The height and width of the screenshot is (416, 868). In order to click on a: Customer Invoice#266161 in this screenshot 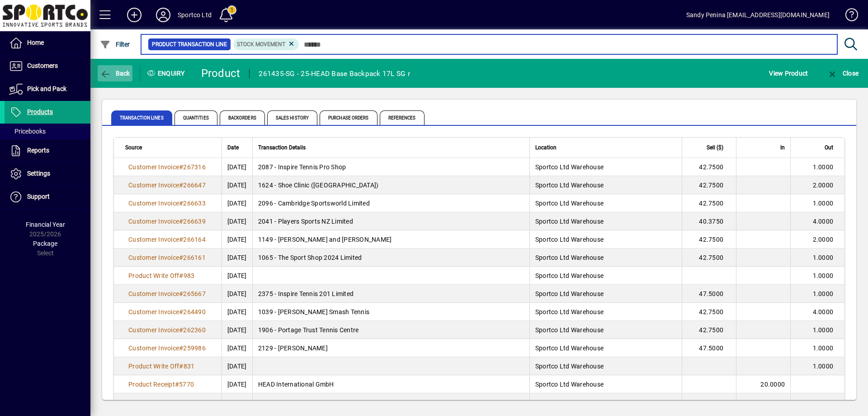, I will do `click(167, 258)`.